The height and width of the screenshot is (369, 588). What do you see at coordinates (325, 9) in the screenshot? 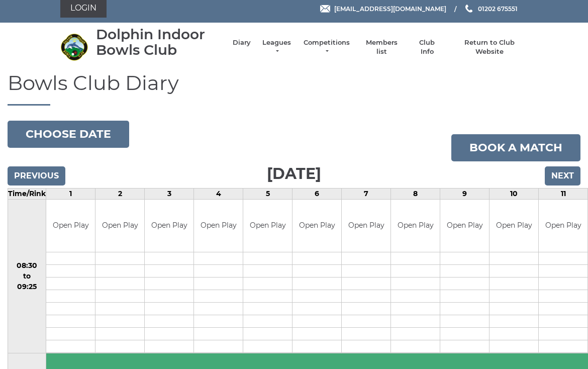
I see `img: Email` at bounding box center [325, 9].